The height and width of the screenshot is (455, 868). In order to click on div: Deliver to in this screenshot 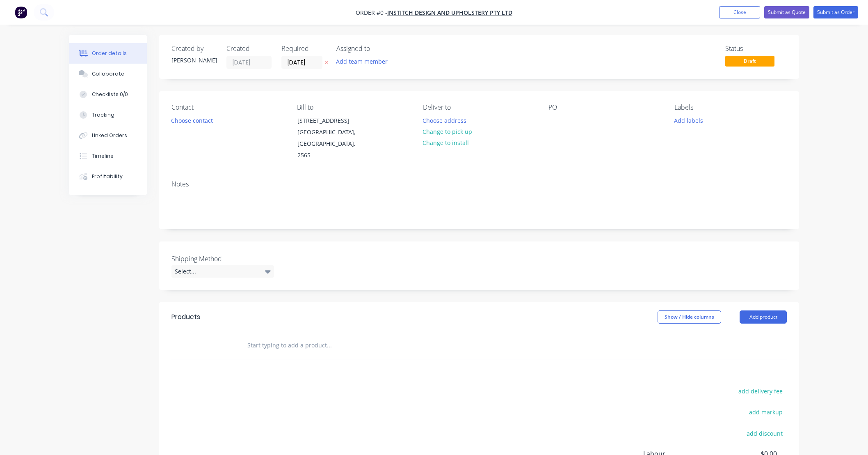, I will do `click(479, 107)`.